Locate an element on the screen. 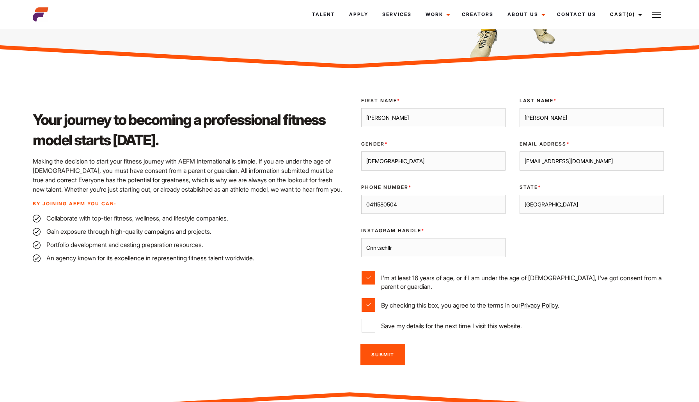  label: State is located at coordinates (591, 187).